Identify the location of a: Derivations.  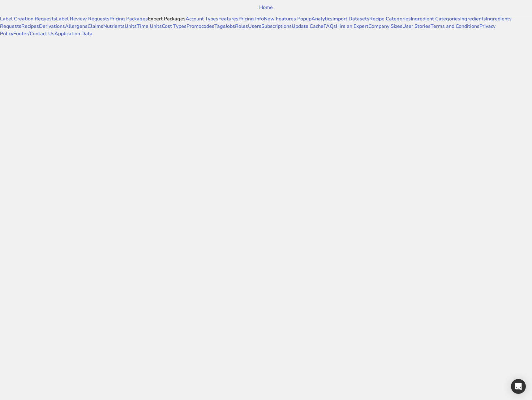
(52, 27).